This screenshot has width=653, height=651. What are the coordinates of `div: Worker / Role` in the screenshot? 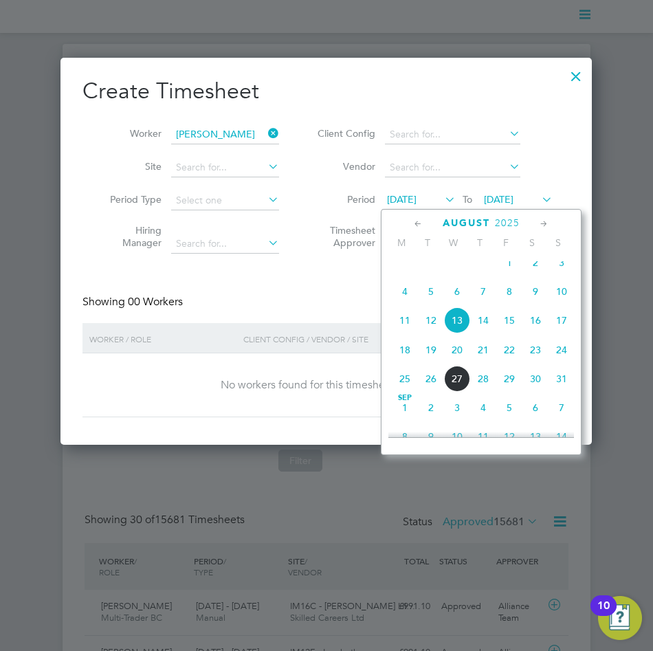 It's located at (163, 339).